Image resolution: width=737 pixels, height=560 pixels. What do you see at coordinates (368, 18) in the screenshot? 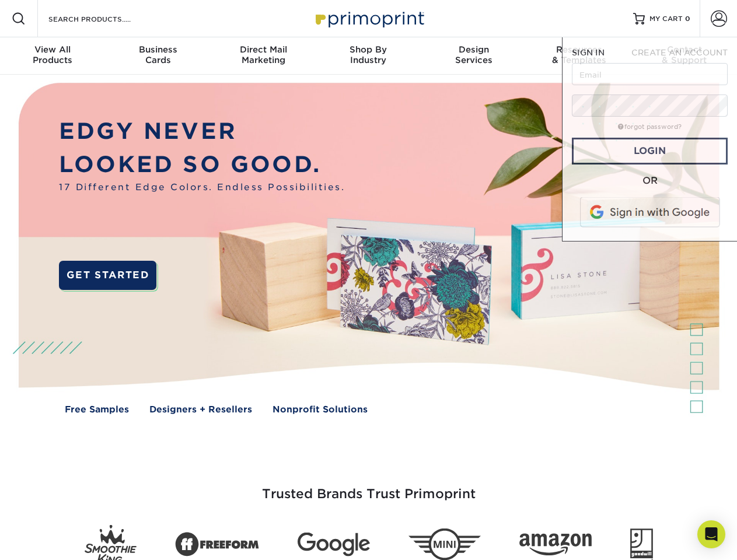
I see `img: Primoprint` at bounding box center [368, 18].